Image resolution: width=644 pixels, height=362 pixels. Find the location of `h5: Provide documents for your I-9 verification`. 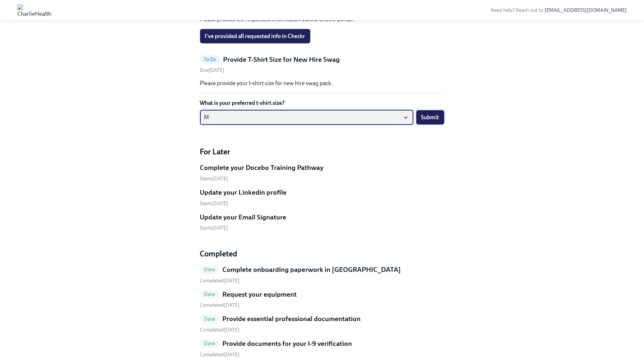

h5: Provide documents for your I-9 verification is located at coordinates (287, 344).